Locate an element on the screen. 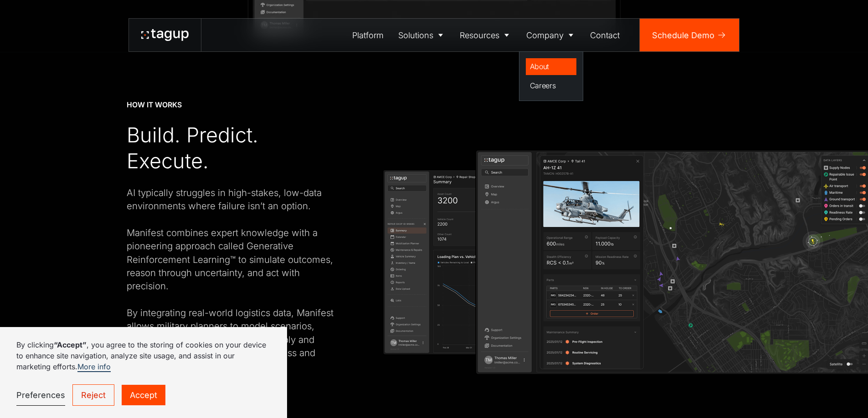  div: Careers is located at coordinates (551, 85).